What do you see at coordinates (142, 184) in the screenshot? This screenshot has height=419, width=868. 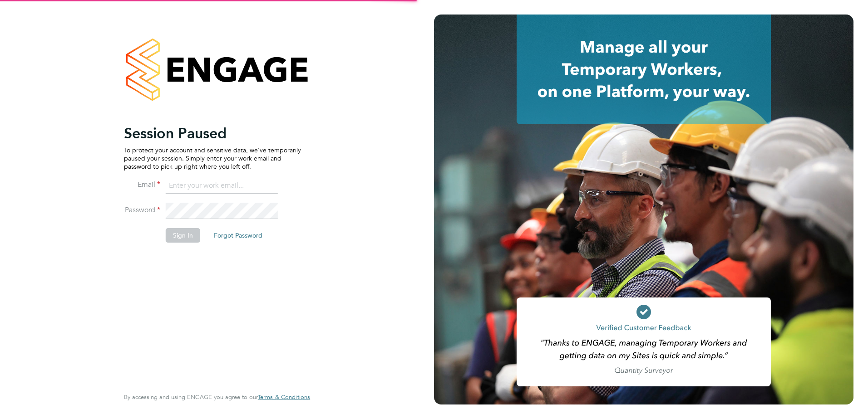 I see `label: Email` at bounding box center [142, 184].